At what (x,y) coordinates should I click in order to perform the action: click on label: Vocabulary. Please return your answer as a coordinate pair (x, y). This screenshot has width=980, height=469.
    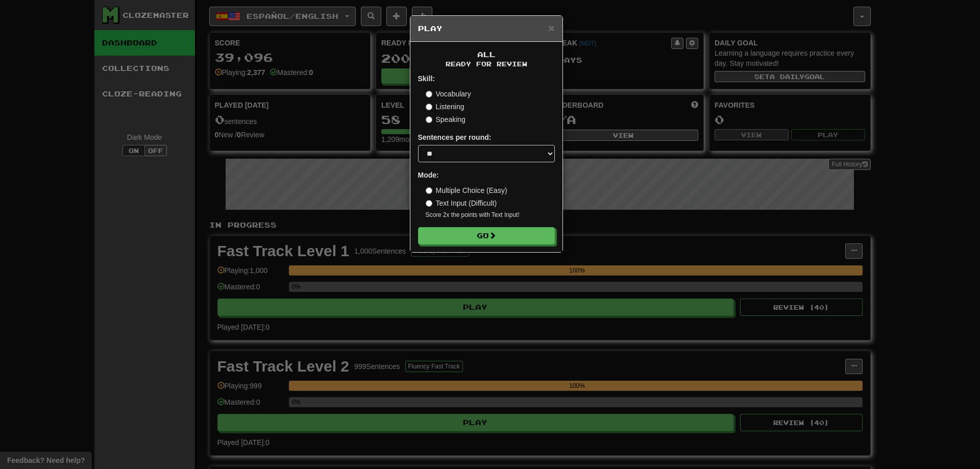
    Looking at the image, I should click on (448, 94).